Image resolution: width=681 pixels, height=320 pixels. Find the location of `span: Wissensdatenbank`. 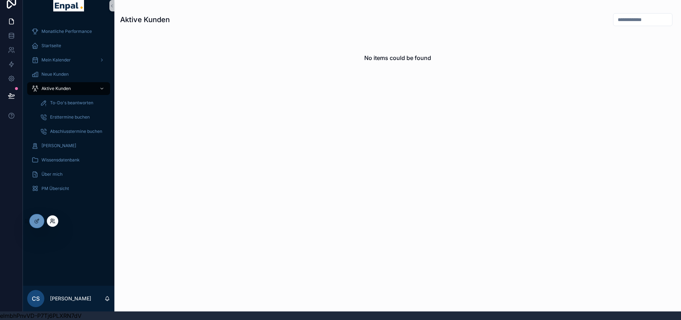

span: Wissensdatenbank is located at coordinates (60, 160).